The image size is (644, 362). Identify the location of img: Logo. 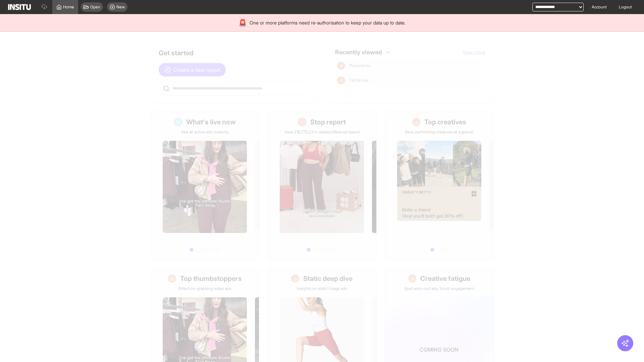
(20, 7).